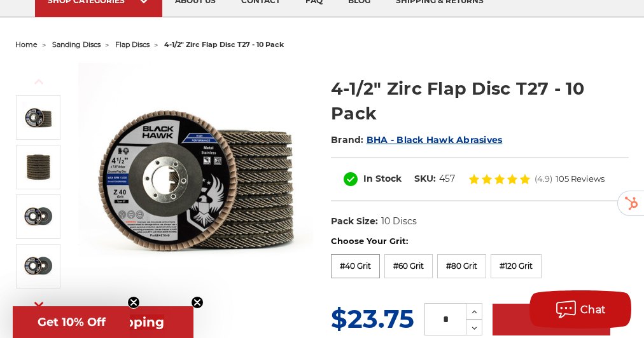 This screenshot has height=338, width=644. Describe the element at coordinates (38, 266) in the screenshot. I see `img: 60 grit flap disc` at that location.